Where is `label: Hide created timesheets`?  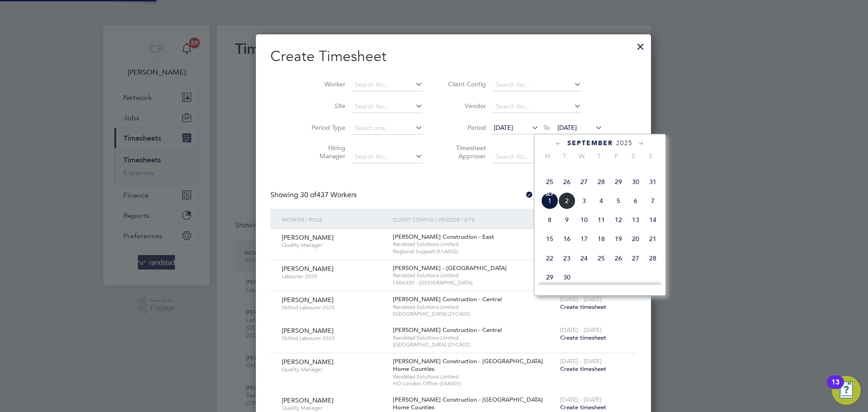
label: Hide created timesheets is located at coordinates (571, 195).